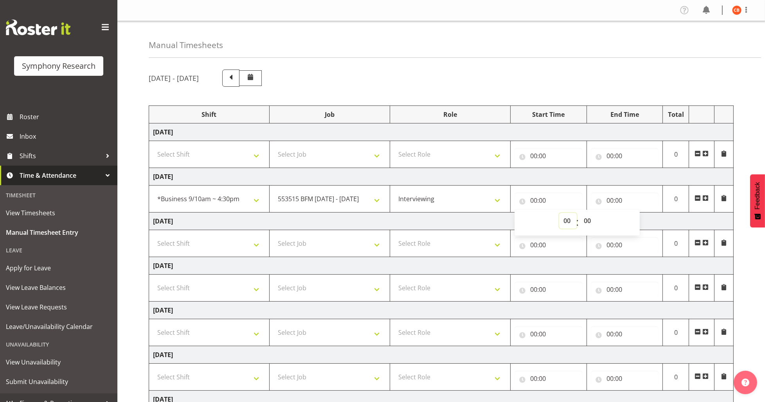  I want to click on h4: Manual Timesheets, so click(186, 45).